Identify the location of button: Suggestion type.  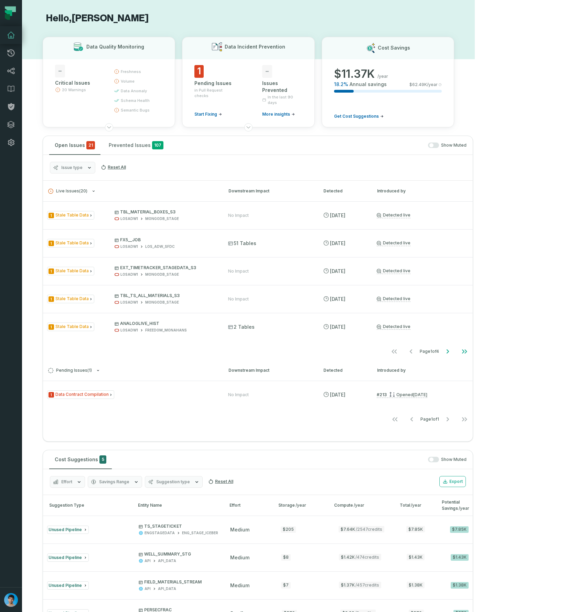
(174, 482).